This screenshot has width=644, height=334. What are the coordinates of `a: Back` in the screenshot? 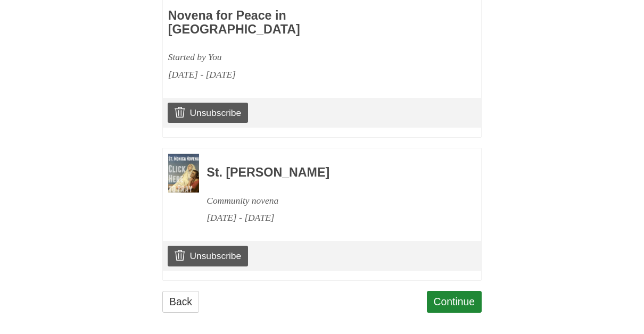 It's located at (181, 302).